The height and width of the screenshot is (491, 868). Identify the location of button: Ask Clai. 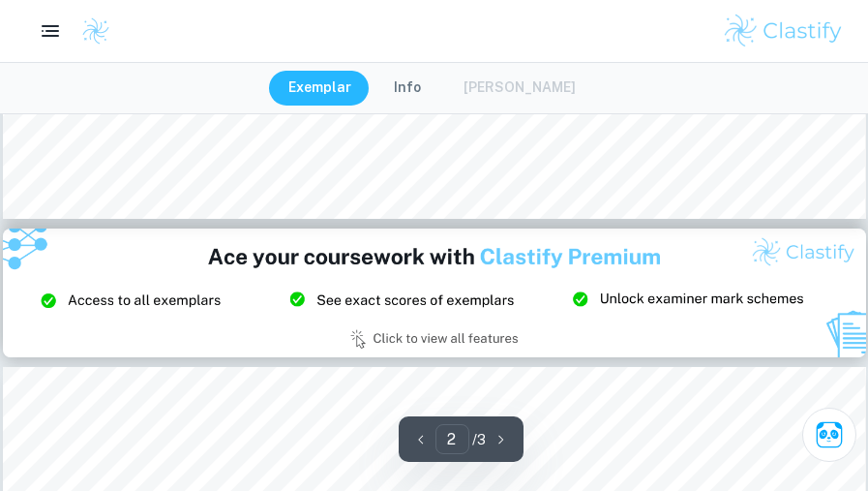
(829, 435).